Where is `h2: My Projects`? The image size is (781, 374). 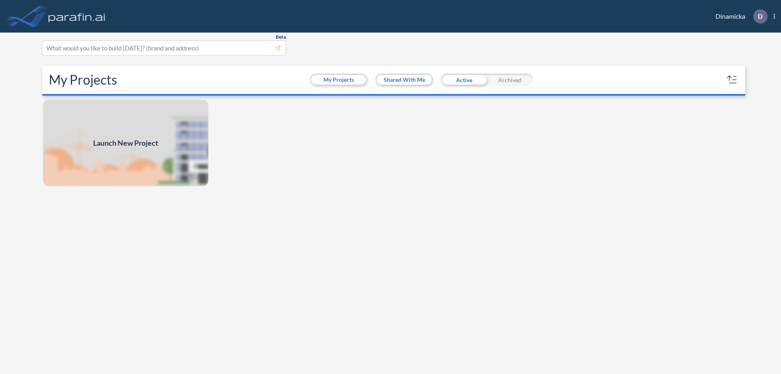
h2: My Projects is located at coordinates (83, 80).